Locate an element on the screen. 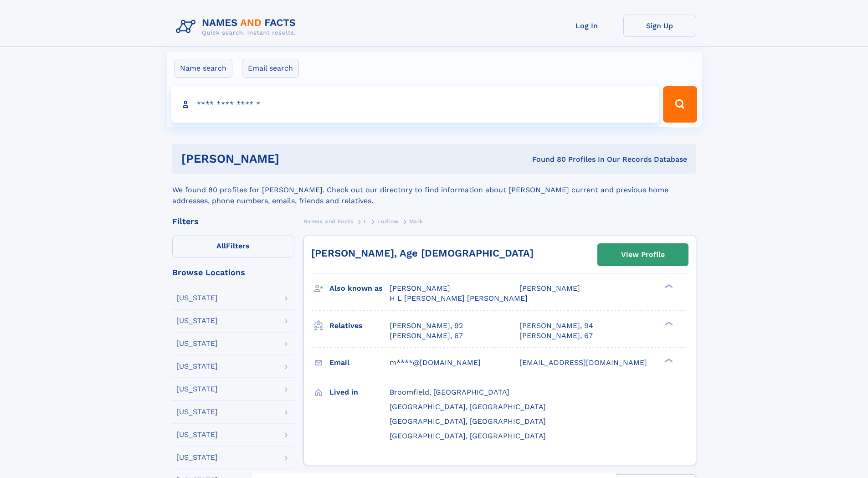  button: Search Button is located at coordinates (680, 105).